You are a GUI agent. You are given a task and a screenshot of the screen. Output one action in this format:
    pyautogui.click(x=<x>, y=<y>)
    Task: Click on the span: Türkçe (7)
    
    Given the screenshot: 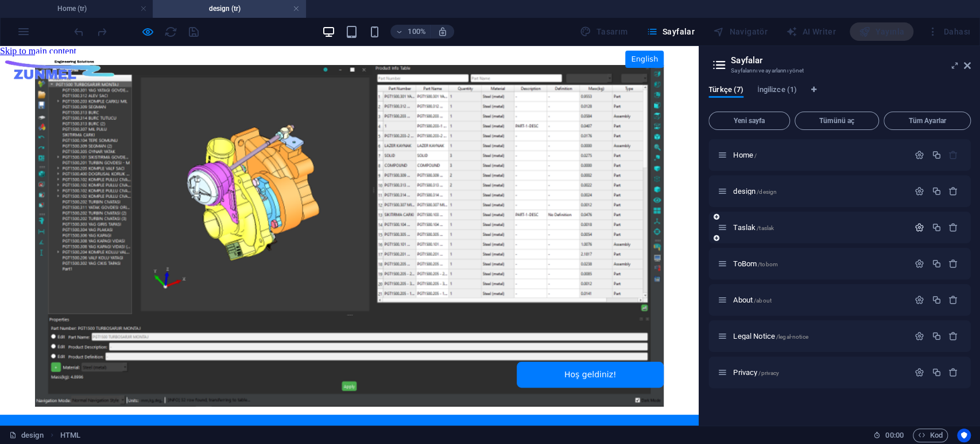 What is the action you would take?
    pyautogui.click(x=725, y=91)
    